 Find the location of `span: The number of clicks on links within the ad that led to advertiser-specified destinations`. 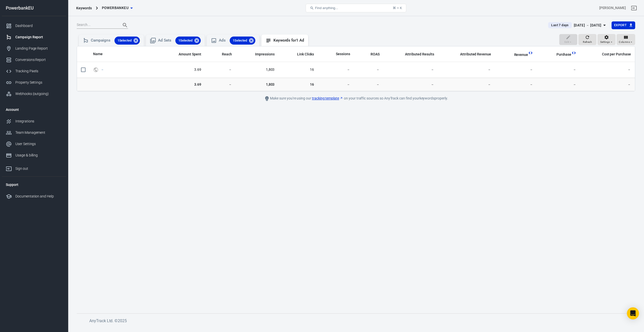

span: The number of clicks on links within the ad that led to advertiser-specified destinations is located at coordinates (306, 54).